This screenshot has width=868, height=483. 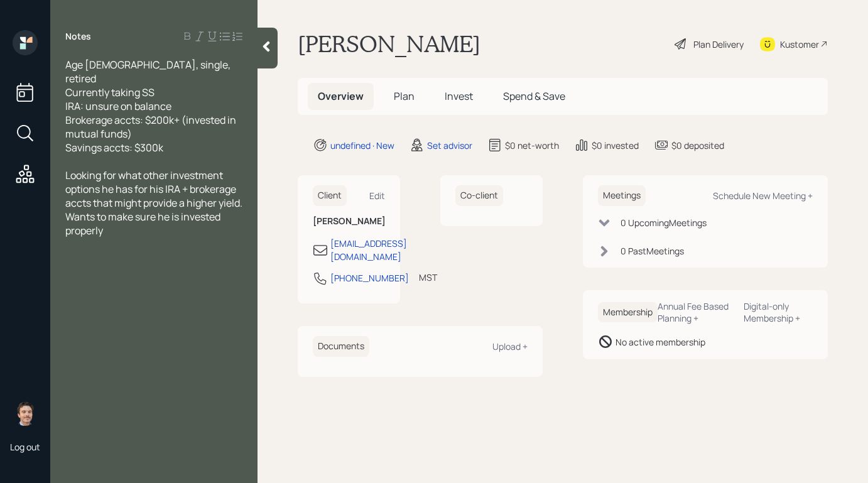 I want to click on div: MST, so click(x=428, y=277).